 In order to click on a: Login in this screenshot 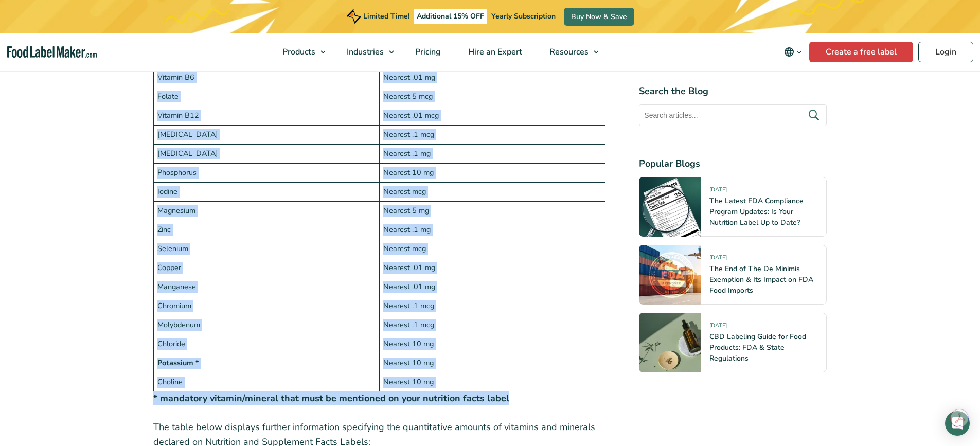, I will do `click(945, 52)`.